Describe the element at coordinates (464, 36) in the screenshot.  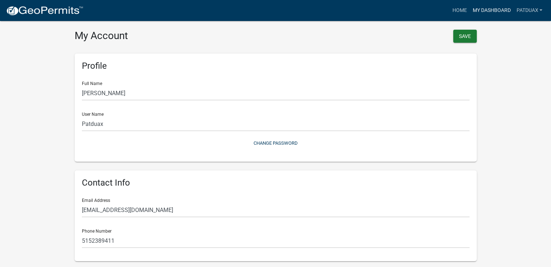
I see `button: Save` at that location.